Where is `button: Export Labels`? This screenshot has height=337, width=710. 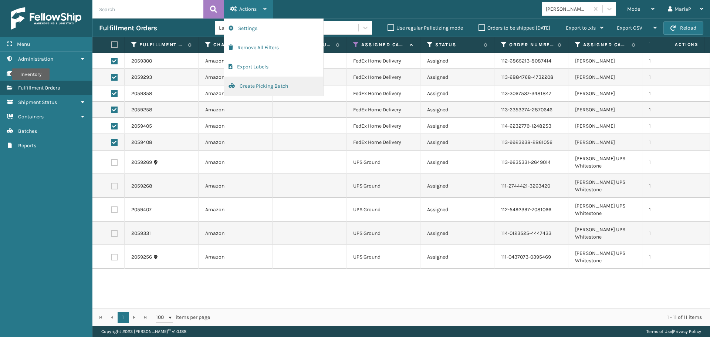
button: Export Labels is located at coordinates (274, 67).